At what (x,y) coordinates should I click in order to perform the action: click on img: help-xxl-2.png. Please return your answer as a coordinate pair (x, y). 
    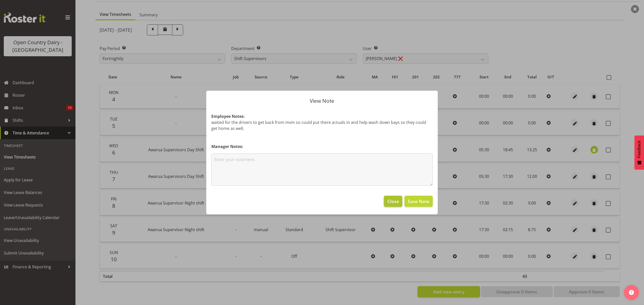
    Looking at the image, I should click on (631, 293).